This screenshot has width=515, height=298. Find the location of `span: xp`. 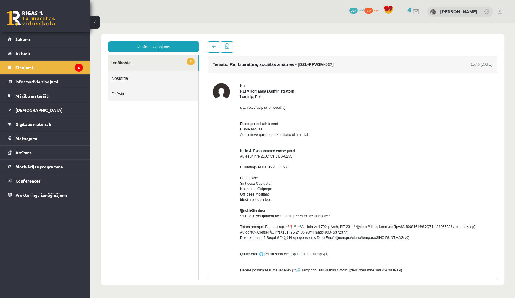

span: xp is located at coordinates (375, 10).